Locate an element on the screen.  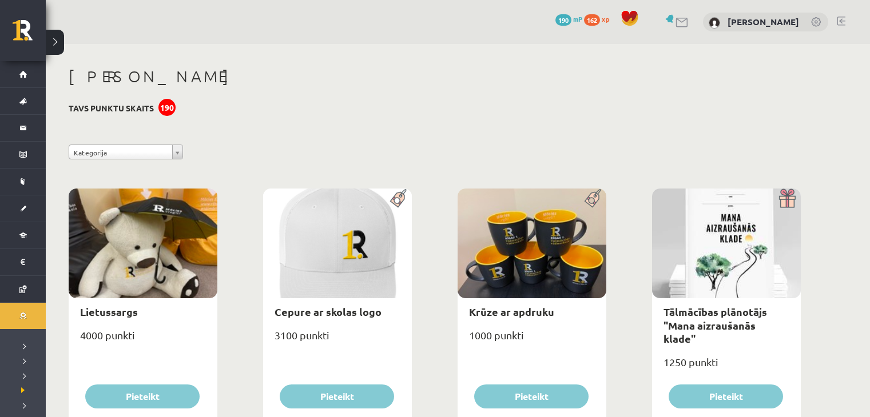
a: Rīgas 1. Tālmācības vidusskola is located at coordinates (29, 34).